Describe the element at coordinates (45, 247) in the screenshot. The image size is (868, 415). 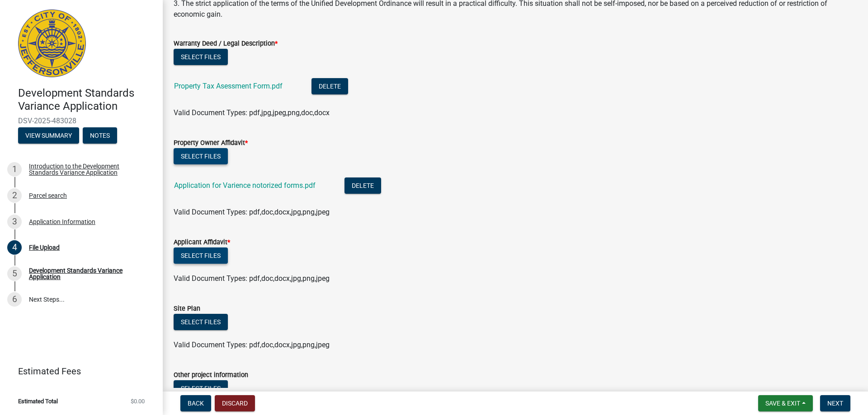
I see `div: File Upload` at that location.